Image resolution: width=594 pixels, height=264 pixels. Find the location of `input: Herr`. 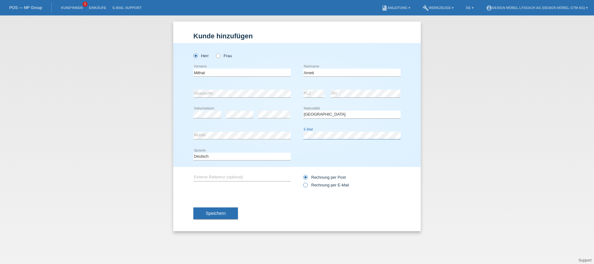

input: Herr is located at coordinates (195, 55).